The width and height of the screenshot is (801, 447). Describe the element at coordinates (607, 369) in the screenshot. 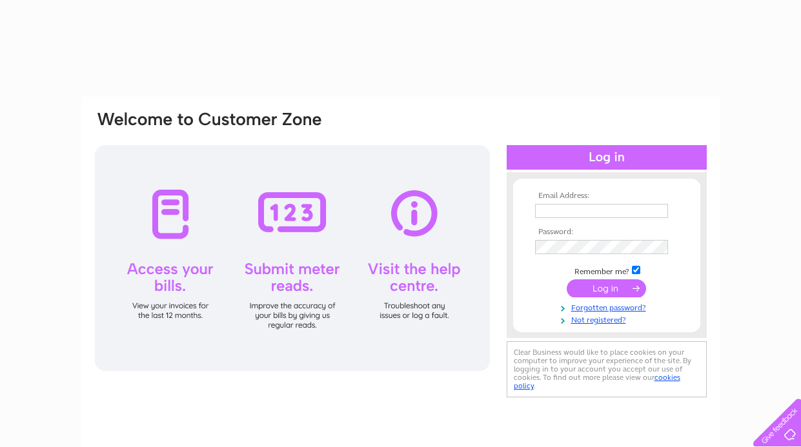

I see `div: Clear Business would like to place cookies on your computer to improve your experience of the sit...` at that location.